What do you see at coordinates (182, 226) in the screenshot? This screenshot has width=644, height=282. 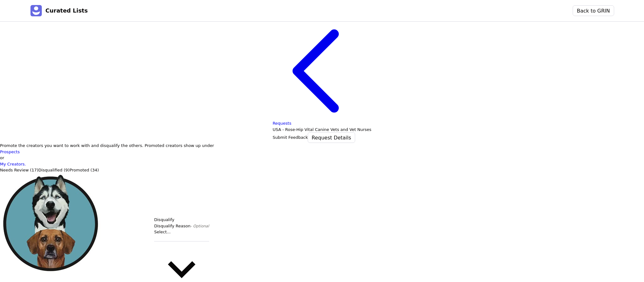 I see `label: Disqualify Reason` at bounding box center [182, 226].